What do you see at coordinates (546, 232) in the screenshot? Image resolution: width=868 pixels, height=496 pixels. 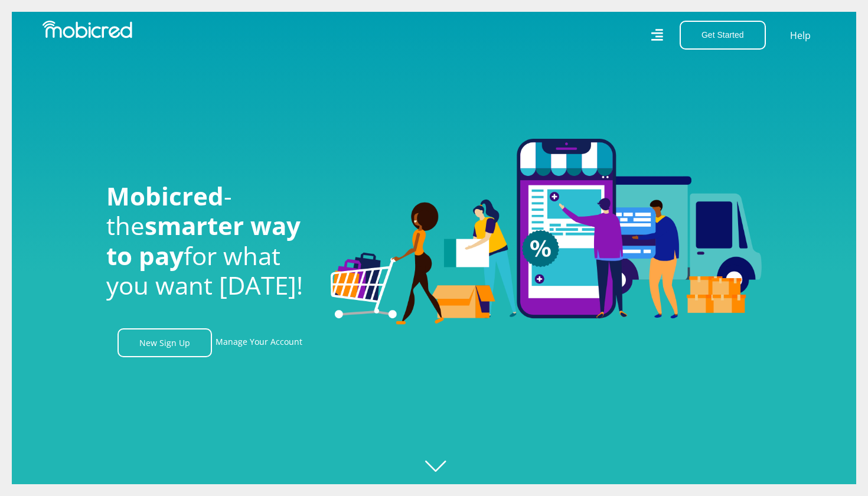 I see `img: Welcome to Mobicred` at bounding box center [546, 232].